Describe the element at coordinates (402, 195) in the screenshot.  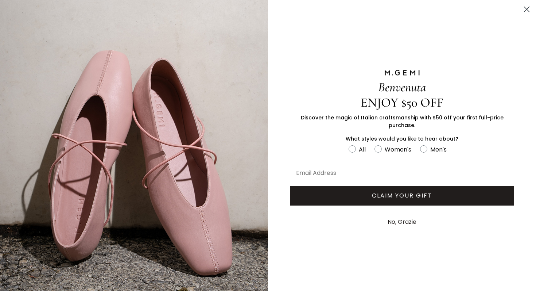
I see `button: CLAIM YOUR GIFT` at that location.